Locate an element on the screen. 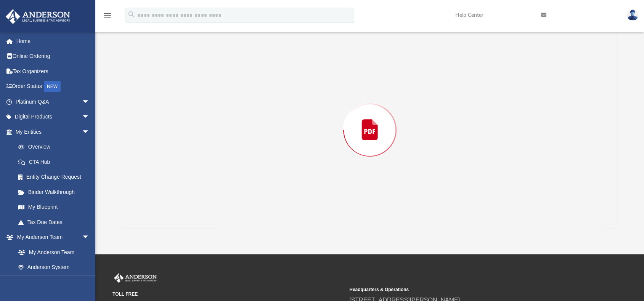  a: Order StatusNEW is located at coordinates (53, 86).